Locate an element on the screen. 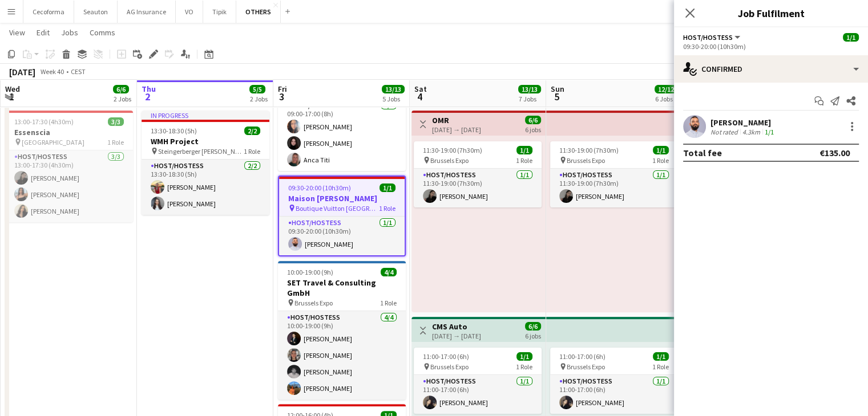 The height and width of the screenshot is (416, 868). app-skills-label: 1/1 is located at coordinates (769, 132).